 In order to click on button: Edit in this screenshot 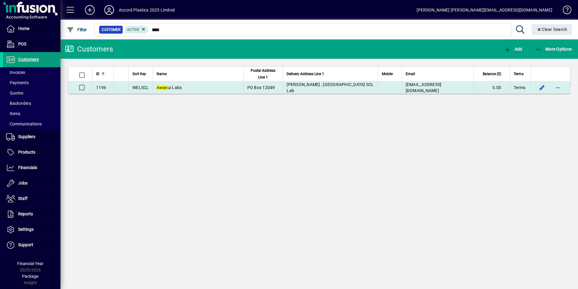, I will do `click(542, 87)`.